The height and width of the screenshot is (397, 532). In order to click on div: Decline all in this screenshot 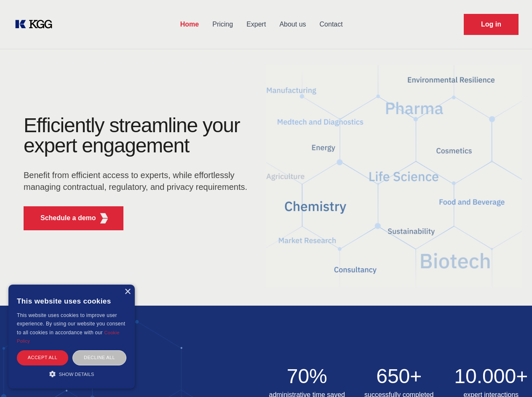, I will do `click(99, 358)`.